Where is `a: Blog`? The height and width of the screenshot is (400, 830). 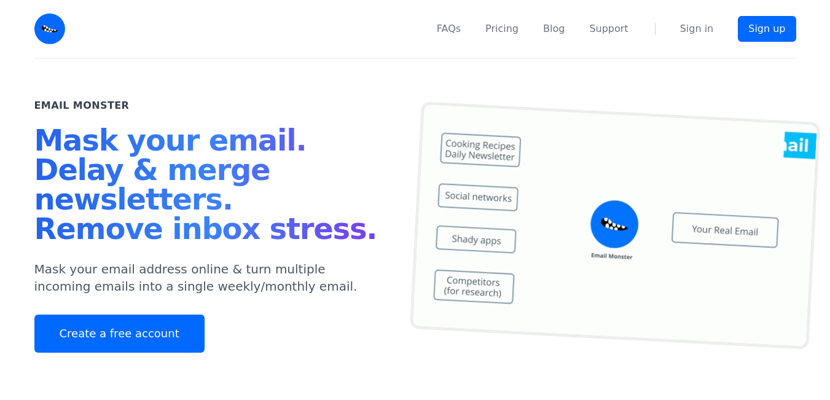 a: Blog is located at coordinates (554, 29).